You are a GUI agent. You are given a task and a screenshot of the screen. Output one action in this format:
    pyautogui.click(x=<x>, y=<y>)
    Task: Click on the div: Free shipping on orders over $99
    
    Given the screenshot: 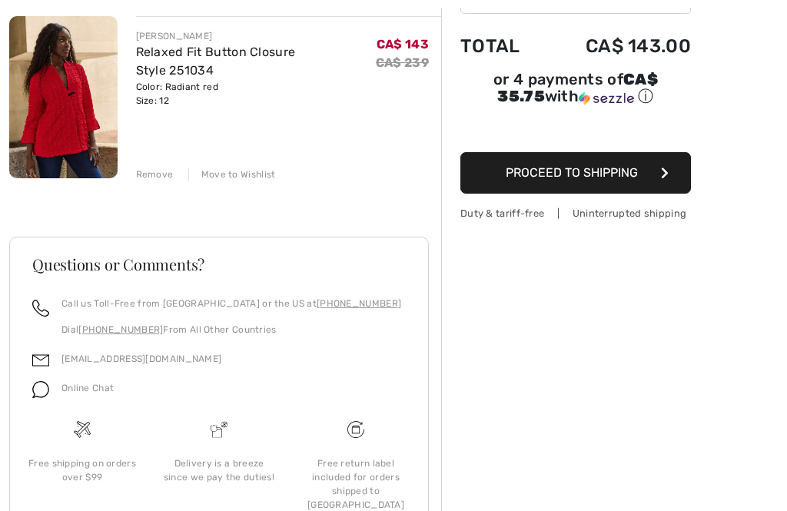 What is the action you would take?
    pyautogui.click(x=82, y=471)
    